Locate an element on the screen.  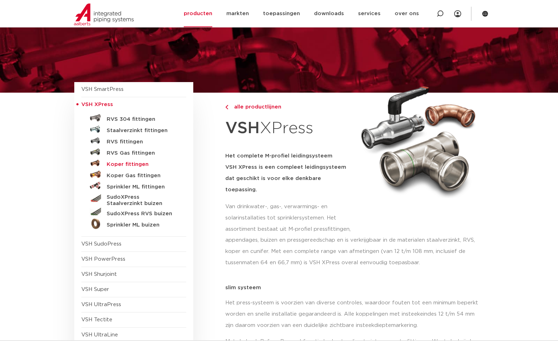
a: SudoXPress RVS buizen is located at coordinates (134, 212).